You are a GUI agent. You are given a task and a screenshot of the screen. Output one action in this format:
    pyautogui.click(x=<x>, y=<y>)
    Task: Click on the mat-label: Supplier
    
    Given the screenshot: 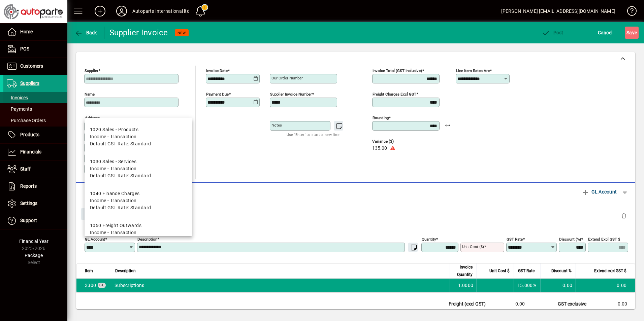 What is the action you would take?
    pyautogui.click(x=91, y=70)
    